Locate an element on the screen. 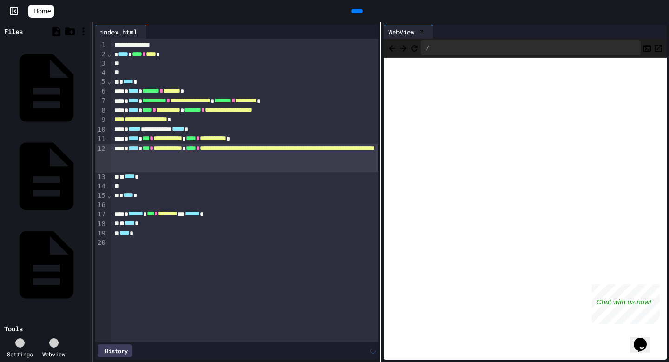 This screenshot has width=669, height=362. div: Settings is located at coordinates (20, 354).